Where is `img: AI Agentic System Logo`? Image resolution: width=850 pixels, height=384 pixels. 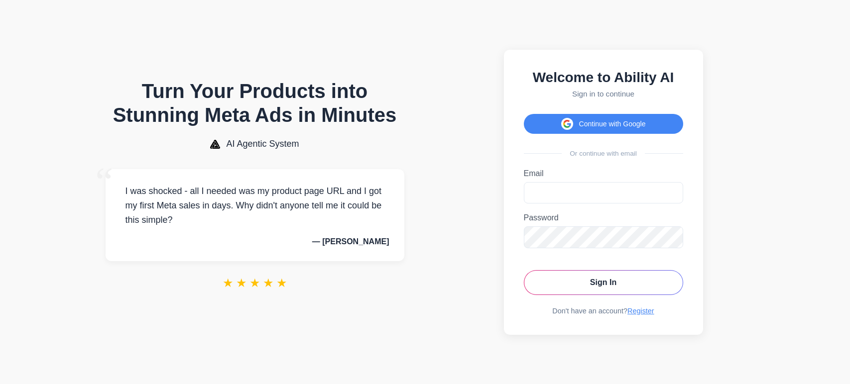 img: AI Agentic System Logo is located at coordinates (215, 144).